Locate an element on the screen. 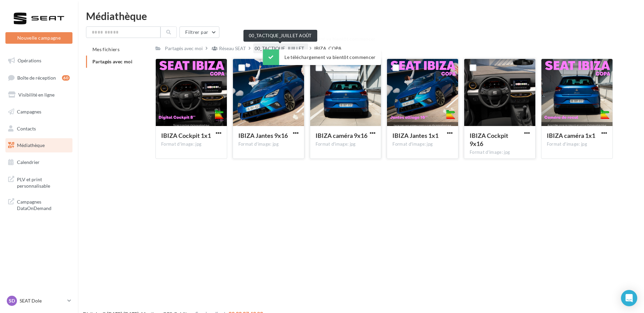  span: Visibilité en ligne is located at coordinates (36, 94).